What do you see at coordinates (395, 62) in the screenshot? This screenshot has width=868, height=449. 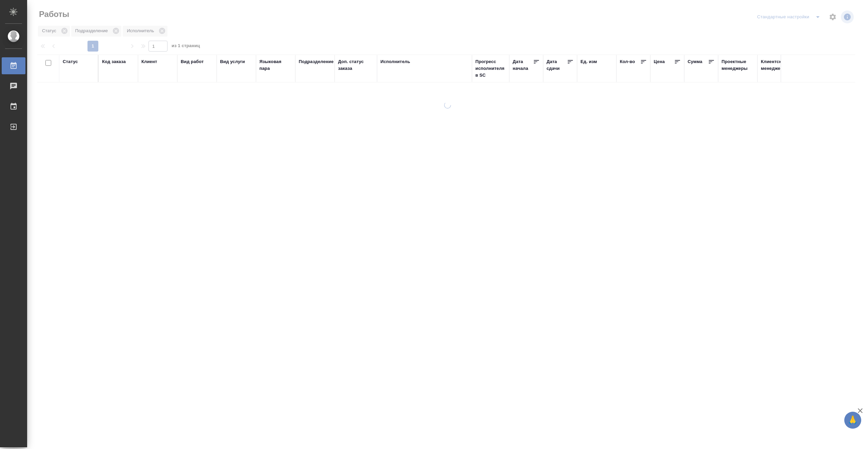 I see `div: Исполнитель` at bounding box center [395, 62].